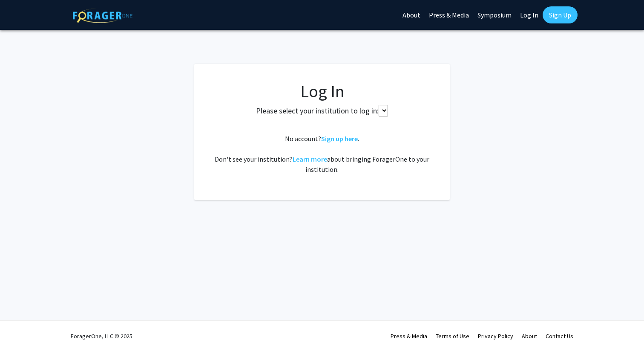 The image size is (644, 351). I want to click on a: Learn more about bringing ForagerOne to your institution, so click(310, 159).